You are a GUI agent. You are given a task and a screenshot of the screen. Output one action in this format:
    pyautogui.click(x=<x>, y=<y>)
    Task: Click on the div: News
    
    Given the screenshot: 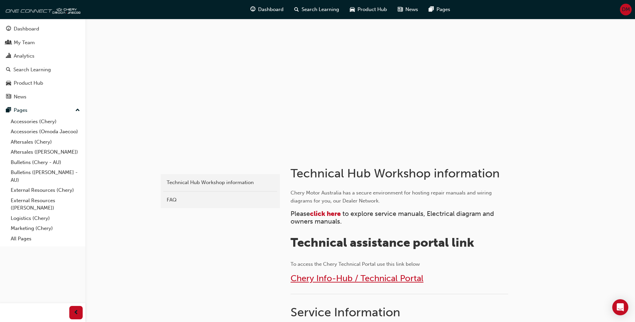 What is the action you would take?
    pyautogui.click(x=20, y=97)
    